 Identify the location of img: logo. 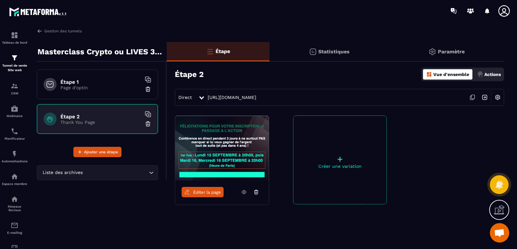
(38, 12).